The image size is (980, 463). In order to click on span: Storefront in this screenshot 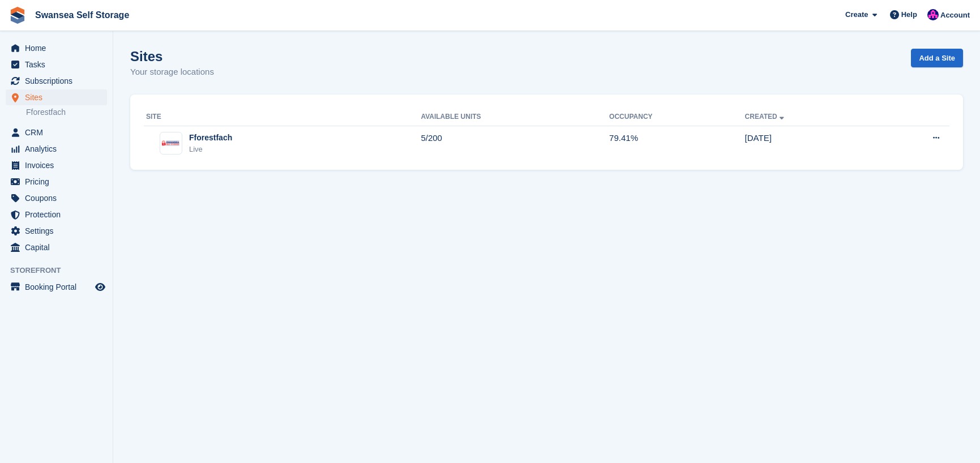, I will do `click(61, 270)`.